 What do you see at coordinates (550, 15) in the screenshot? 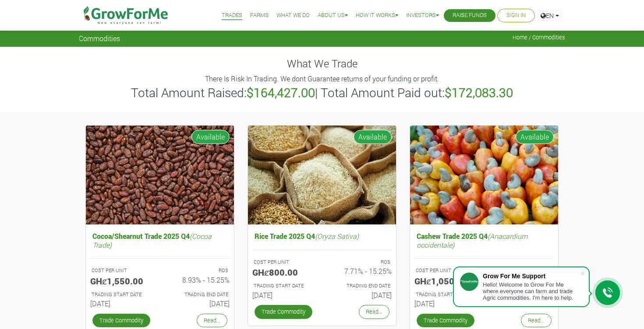
I see `a: EN` at bounding box center [550, 15].